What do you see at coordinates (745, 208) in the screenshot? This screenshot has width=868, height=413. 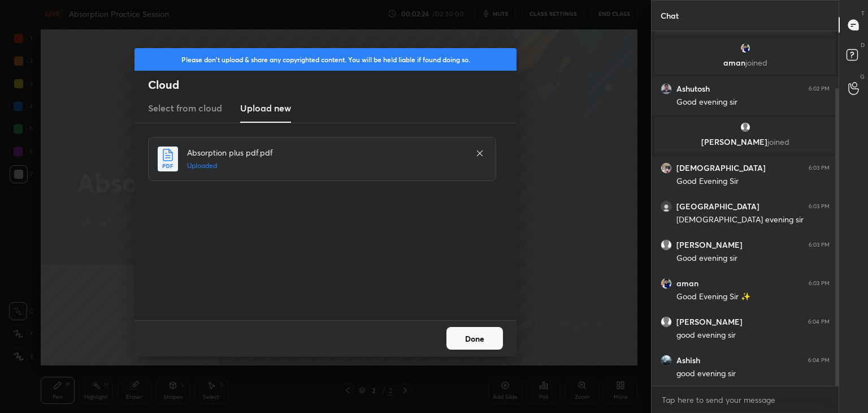 I see `div: grid` at bounding box center [745, 208].